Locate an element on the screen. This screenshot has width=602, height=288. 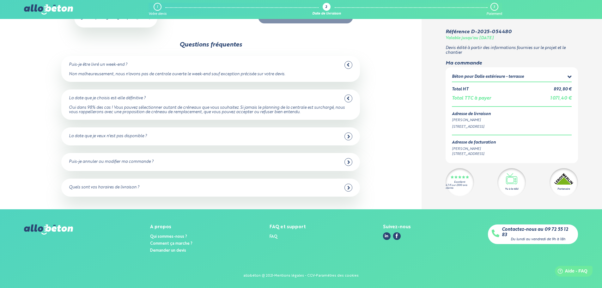
div: Questions fréquentes is located at coordinates (211, 45).